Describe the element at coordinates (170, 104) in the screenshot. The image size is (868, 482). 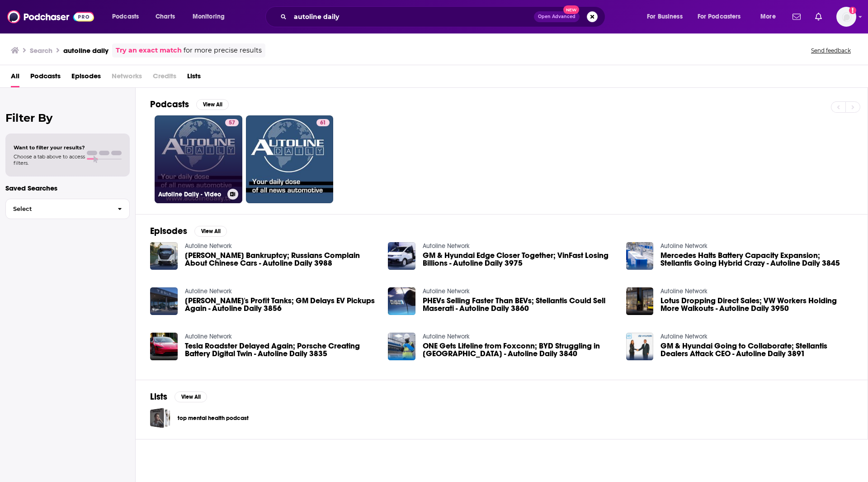
I see `h2: Podcasts` at that location.